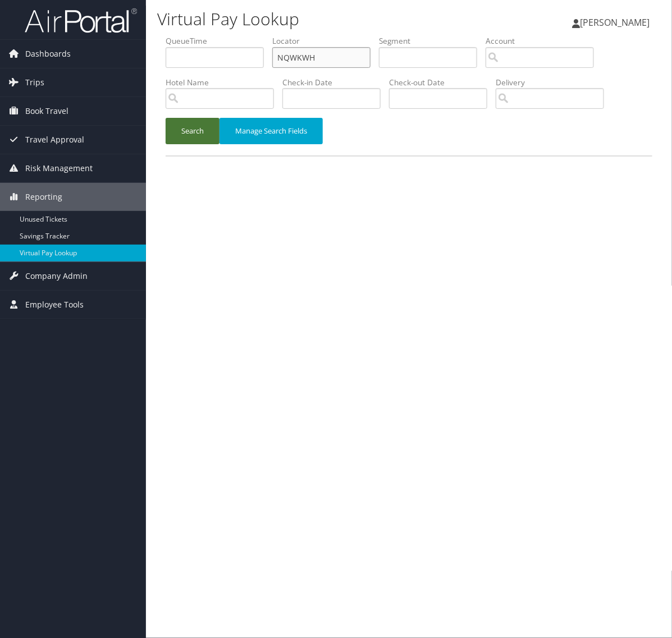  Describe the element at coordinates (46, 111) in the screenshot. I see `span: Book Travel` at that location.